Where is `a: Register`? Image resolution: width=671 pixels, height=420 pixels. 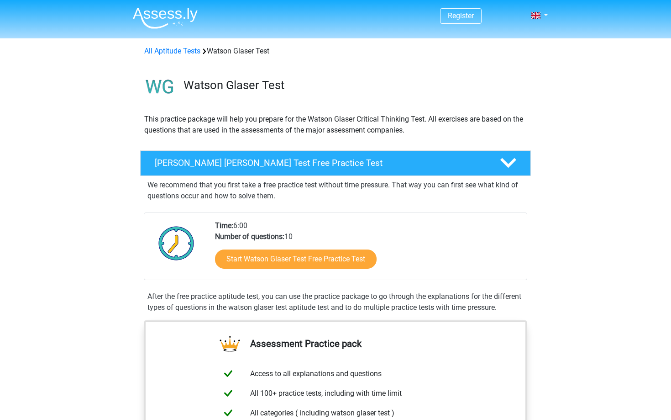 a: Register is located at coordinates (461, 16).